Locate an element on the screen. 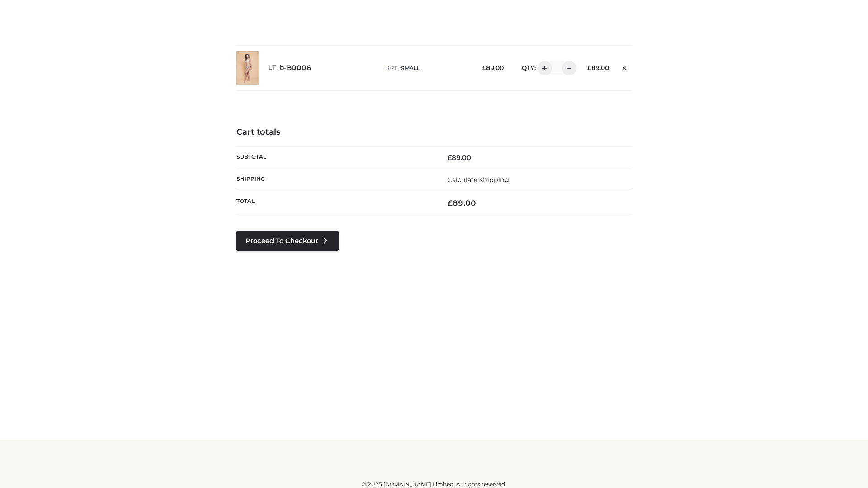 The height and width of the screenshot is (488, 868). a: Proceed to Checkout is located at coordinates (288, 241).